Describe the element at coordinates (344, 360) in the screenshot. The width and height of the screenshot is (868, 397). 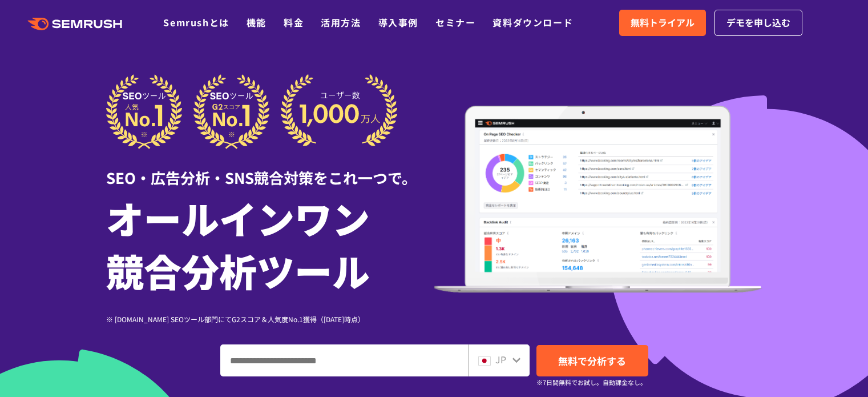
I see `input: ドメイン、キーワードまたはURLを入力してください` at that location.